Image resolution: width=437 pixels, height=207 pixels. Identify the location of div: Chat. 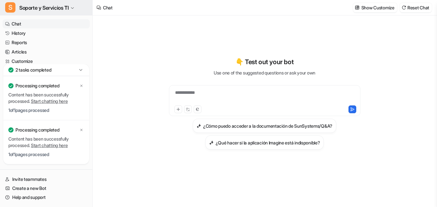
(108, 7).